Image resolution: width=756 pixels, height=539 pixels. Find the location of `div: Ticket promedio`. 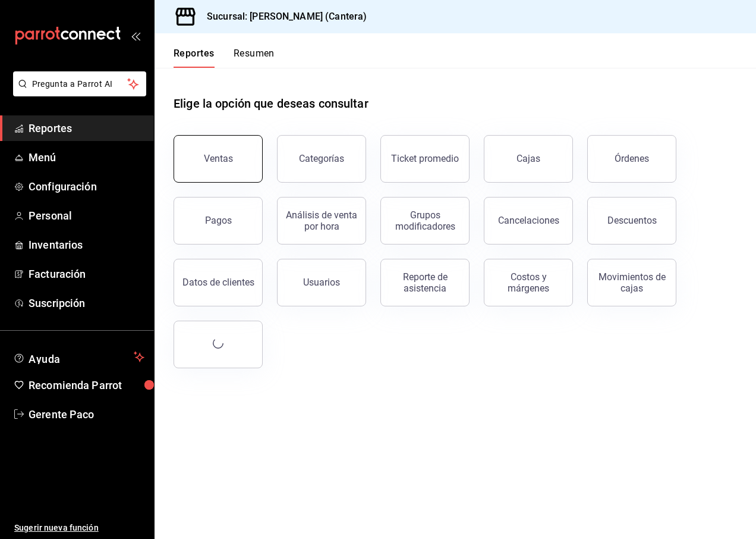

div: Ticket promedio is located at coordinates (425, 158).